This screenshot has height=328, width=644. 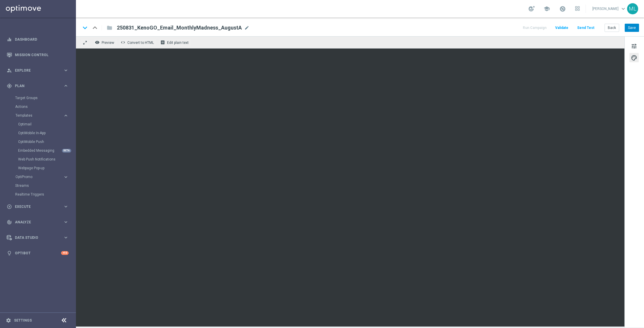 I want to click on button: palette, so click(x=635, y=58).